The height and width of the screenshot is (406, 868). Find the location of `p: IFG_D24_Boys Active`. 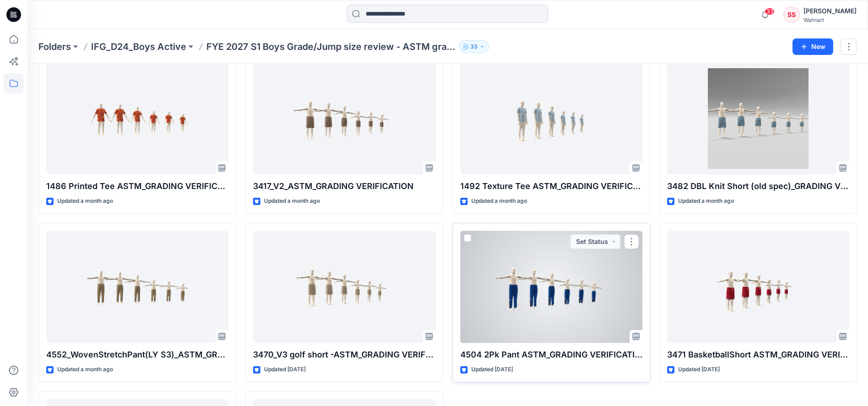

p: IFG_D24_Boys Active is located at coordinates (138, 46).